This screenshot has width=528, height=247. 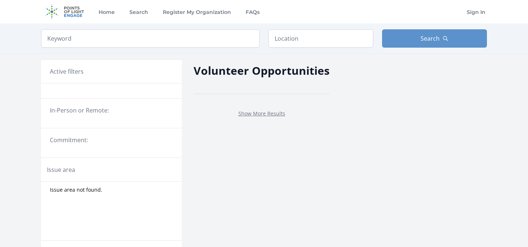 What do you see at coordinates (430, 39) in the screenshot?
I see `span: Search` at bounding box center [430, 39].